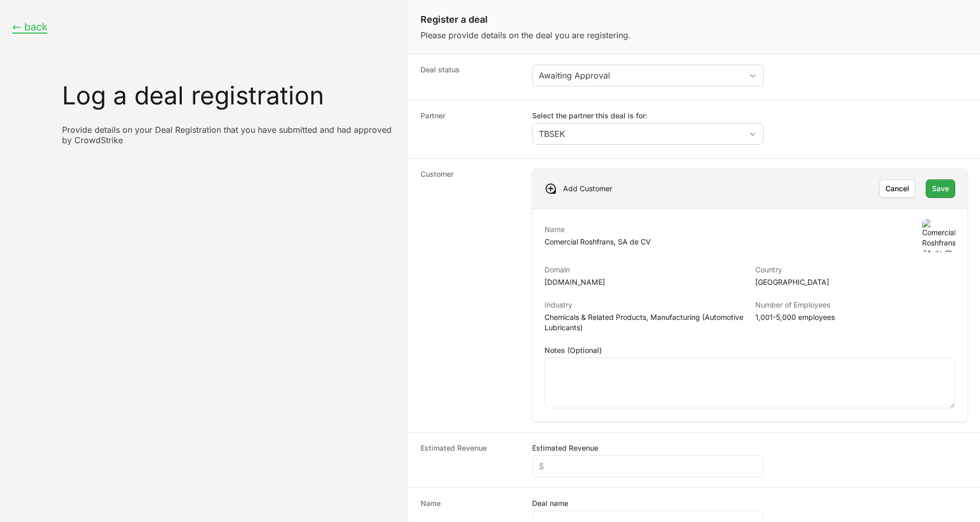 The width and height of the screenshot is (980, 522). What do you see at coordinates (855, 318) in the screenshot?
I see `p: 1,001-5,000 employees` at bounding box center [855, 318].